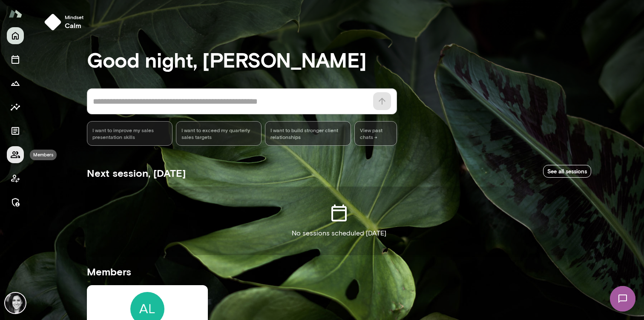  I want to click on button: Insights, so click(15, 107).